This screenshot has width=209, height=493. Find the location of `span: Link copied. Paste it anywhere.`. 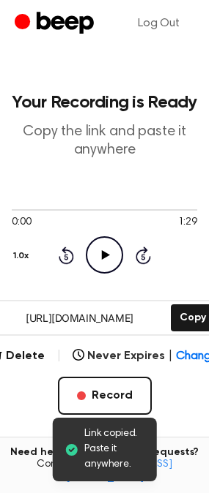

span: Link copied. Paste it anywhere. is located at coordinates (114, 449).